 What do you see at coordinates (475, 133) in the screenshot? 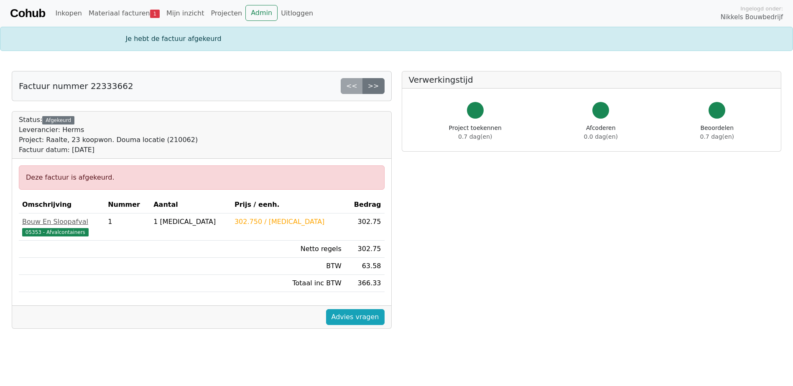
I see `div: Project toekennen` at bounding box center [475, 133].